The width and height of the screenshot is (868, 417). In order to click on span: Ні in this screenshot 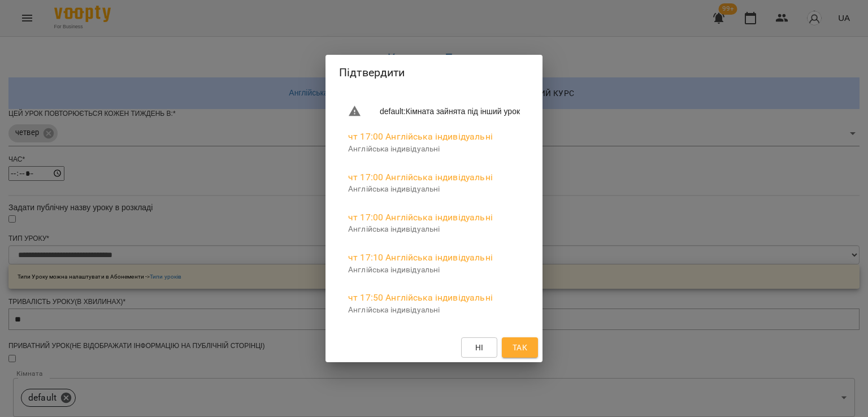, I will do `click(479, 348)`.